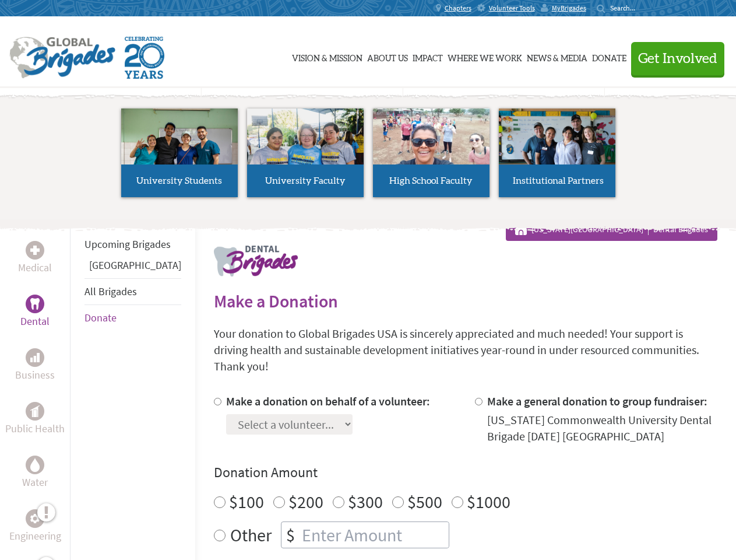 Image resolution: width=736 pixels, height=560 pixels. Describe the element at coordinates (328, 401) in the screenshot. I see `label: Make a donation on behalf of a volunteer:` at that location.